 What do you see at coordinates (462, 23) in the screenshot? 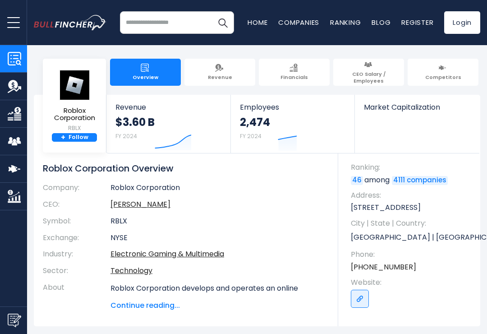
I see `a: Login` at bounding box center [462, 23].